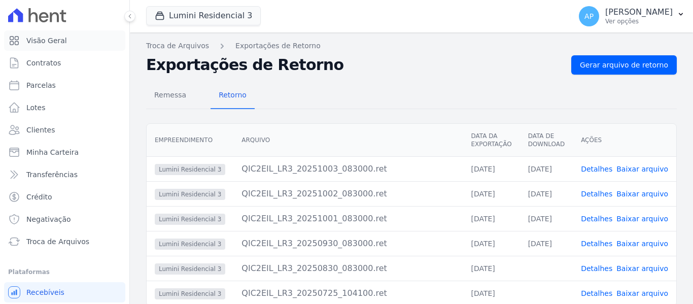 This screenshot has width=693, height=304. What do you see at coordinates (49, 219) in the screenshot?
I see `span: Negativação` at bounding box center [49, 219].